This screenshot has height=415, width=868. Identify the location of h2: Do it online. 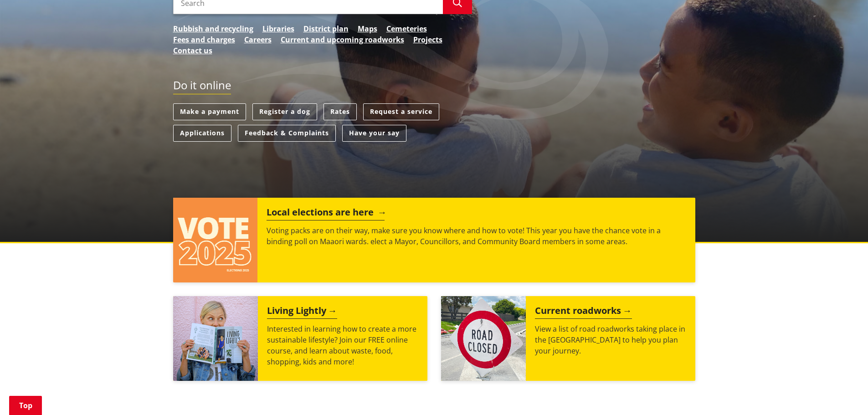
(202, 87).